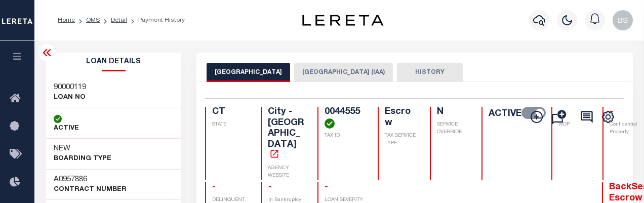 This screenshot has height=203, width=644. Describe the element at coordinates (401, 117) in the screenshot. I see `h4: Escrow` at that location.